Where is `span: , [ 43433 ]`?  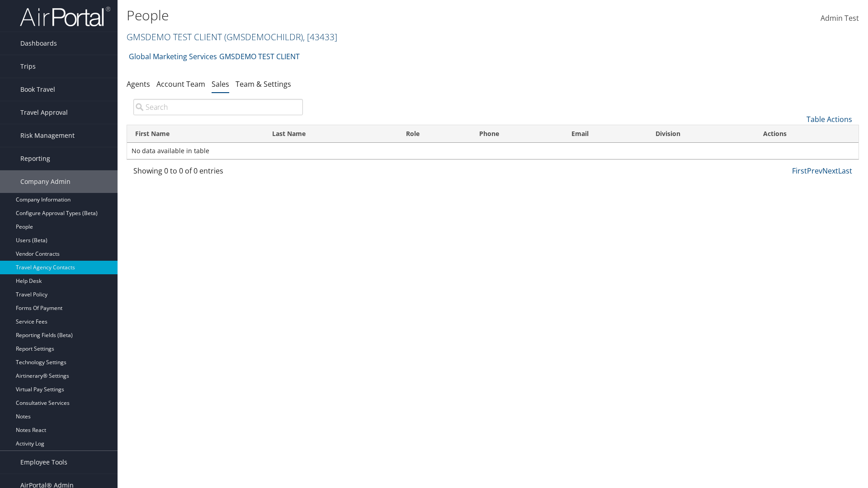
span: , [ 43433 ] is located at coordinates (320, 37).